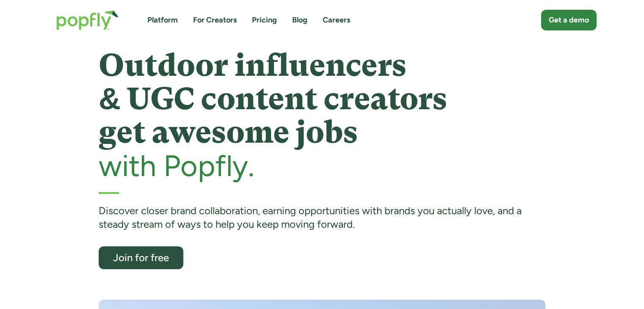 This screenshot has width=644, height=309. What do you see at coordinates (569, 20) in the screenshot?
I see `div: Get a demo` at bounding box center [569, 20].